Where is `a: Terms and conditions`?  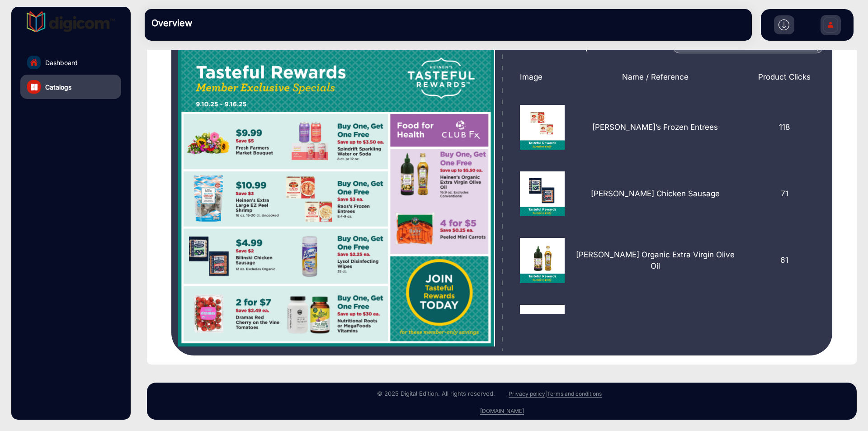
a: Terms and conditions is located at coordinates (574, 394).